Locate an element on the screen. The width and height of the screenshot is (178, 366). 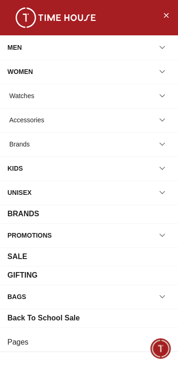
div: Back To School Sale is located at coordinates (44, 318).